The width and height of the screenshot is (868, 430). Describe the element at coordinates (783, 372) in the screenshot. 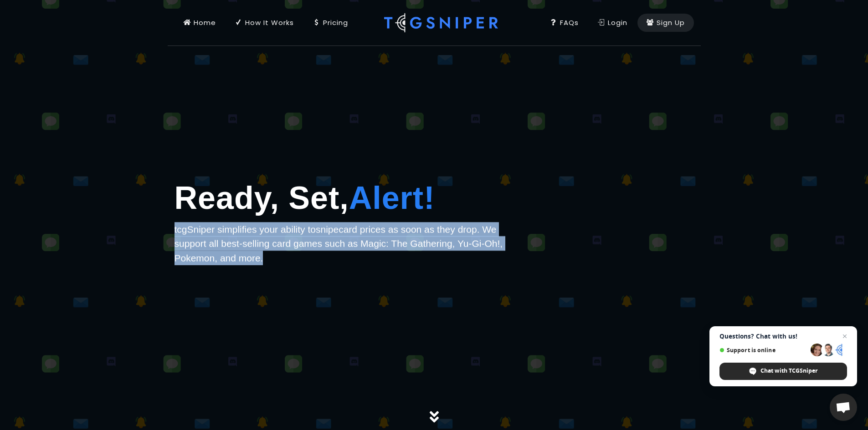

I see `div: Chat with TCGSniper` at that location.